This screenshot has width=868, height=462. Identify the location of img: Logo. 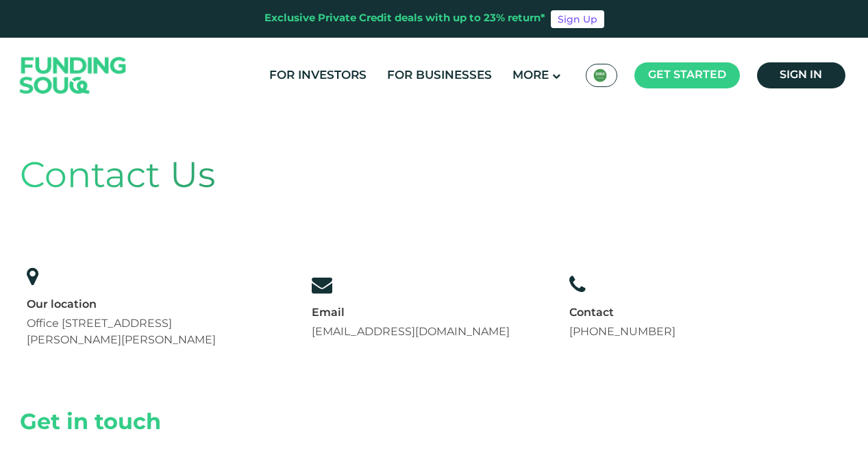
(73, 75).